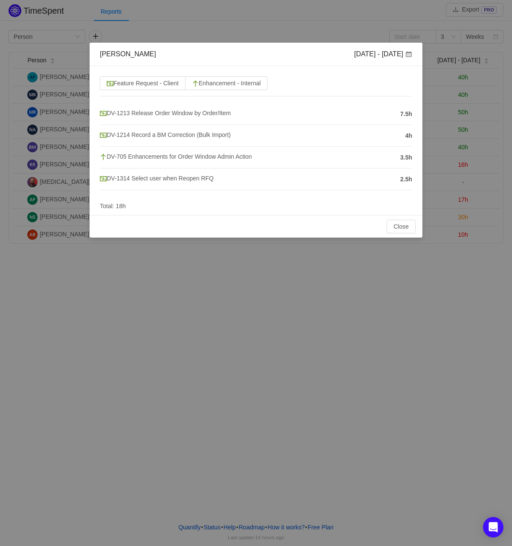  Describe the element at coordinates (493, 527) in the screenshot. I see `div: Open Intercom Messenger` at that location.